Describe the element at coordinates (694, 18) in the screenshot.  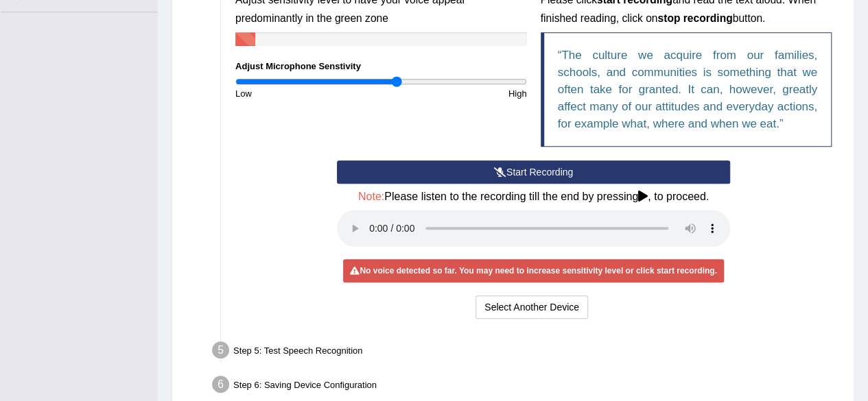
I see `b: stop recording` at that location.